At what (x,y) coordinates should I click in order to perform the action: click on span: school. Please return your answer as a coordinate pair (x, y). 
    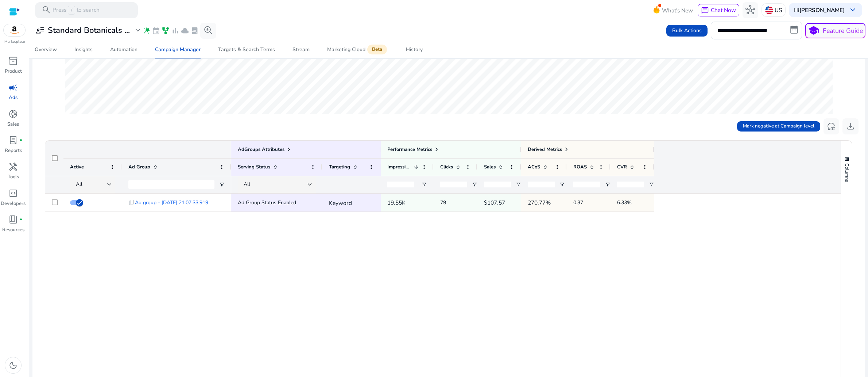
    Looking at the image, I should click on (814, 30).